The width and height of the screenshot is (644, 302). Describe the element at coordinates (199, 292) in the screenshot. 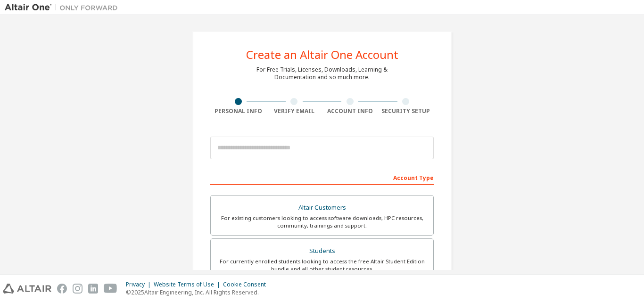

I see `p: © 2025 Altair Engineering, Inc. All Rights Reserved.` at that location.